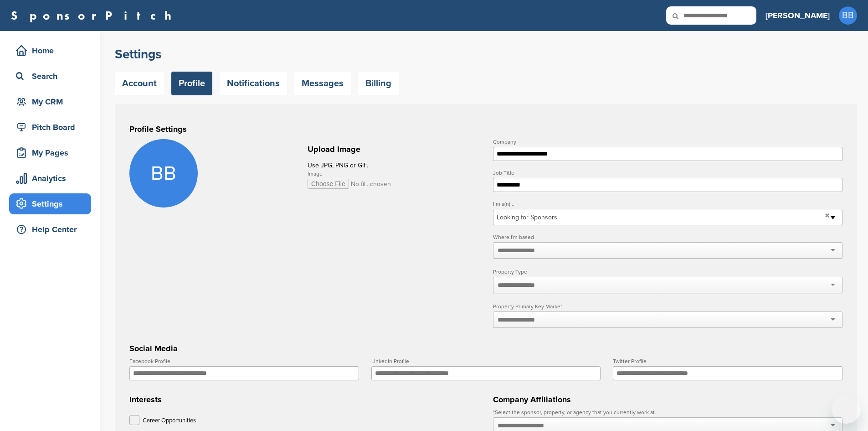 This screenshot has height=431, width=868. I want to click on a: Messages, so click(322, 83).